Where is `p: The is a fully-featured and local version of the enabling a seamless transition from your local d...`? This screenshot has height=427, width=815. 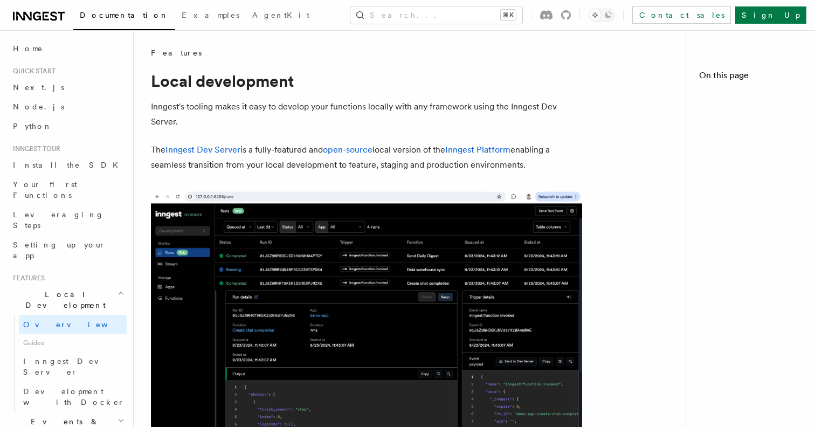 p: The is a fully-featured and local version of the enabling a seamless transition from your local d... is located at coordinates (367, 157).